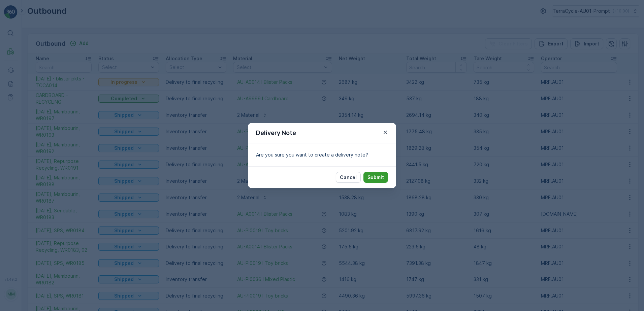  I want to click on p: Delivery Note, so click(276, 133).